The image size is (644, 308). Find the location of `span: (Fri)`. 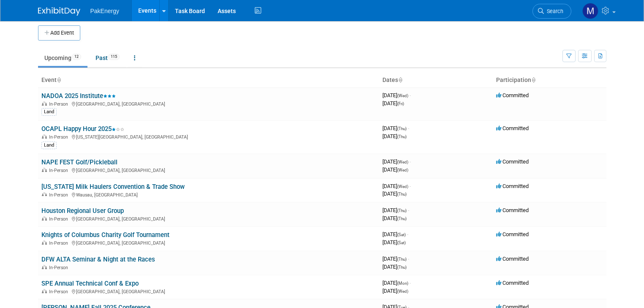

span: (Fri) is located at coordinates (401, 103).